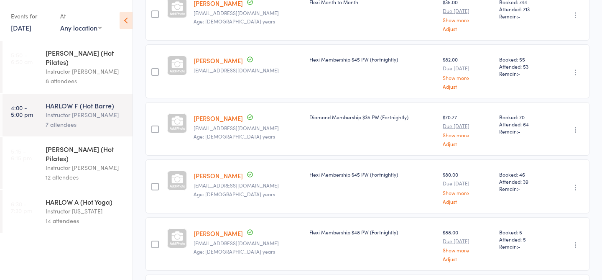 The image size is (602, 280). I want to click on div: $80.00, so click(467, 187).